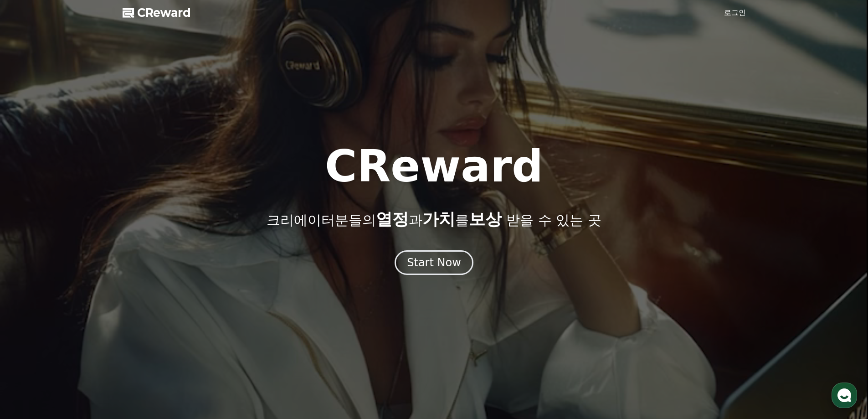  I want to click on span: 홈, so click(31, 307).